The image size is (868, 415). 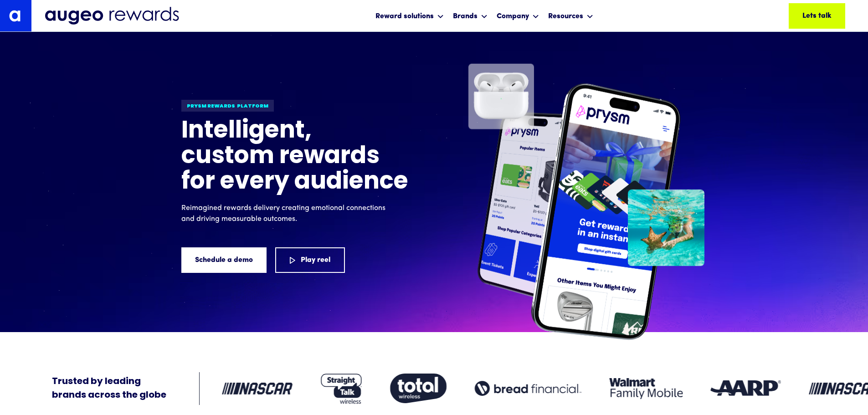 I want to click on h1: Intelligent, custom rewards for every audience, so click(x=296, y=157).